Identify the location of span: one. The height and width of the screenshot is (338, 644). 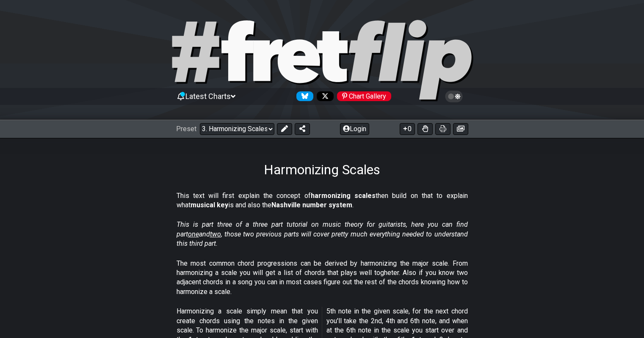
(194, 234).